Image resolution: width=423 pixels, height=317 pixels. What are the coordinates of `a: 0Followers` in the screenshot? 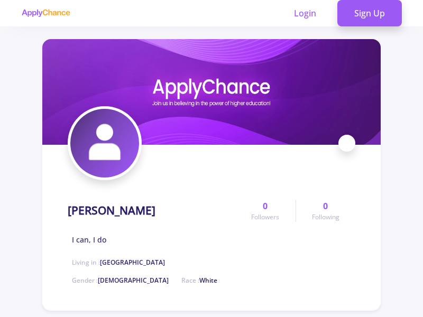 It's located at (265, 211).